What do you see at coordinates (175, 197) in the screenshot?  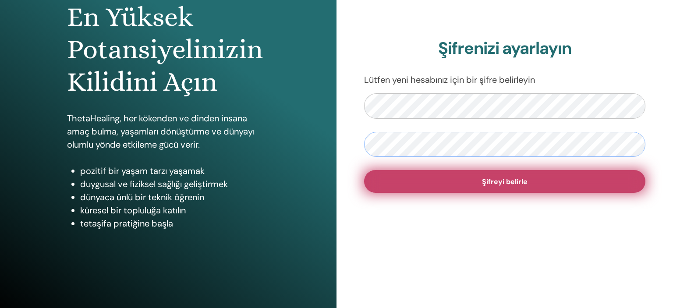 I see `li: dünyaca ünlü bir teknik öğrenin` at bounding box center [175, 197].